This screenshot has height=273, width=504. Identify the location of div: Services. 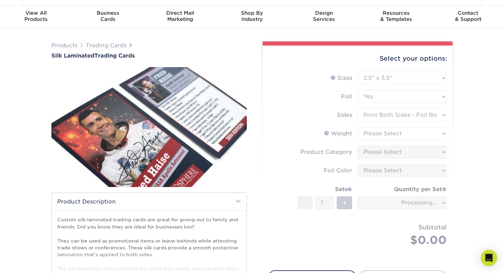
(324, 16).